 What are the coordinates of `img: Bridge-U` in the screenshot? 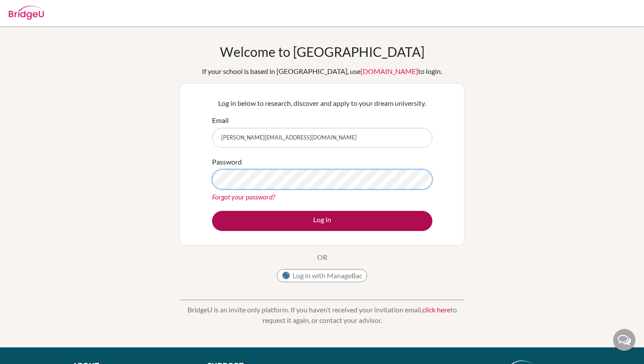 It's located at (27, 13).